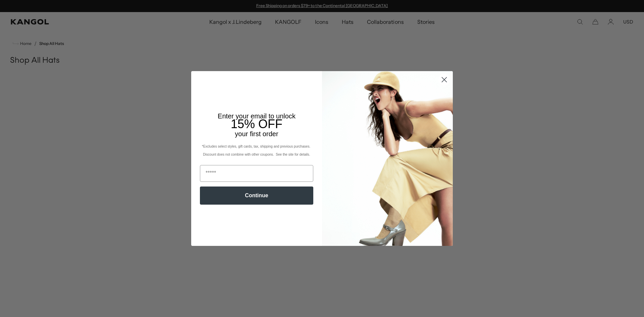  Describe the element at coordinates (256, 150) in the screenshot. I see `span: *Excludes select styles, gift cards, tax, shipping and previous purchases. Discount does not comb...` at that location.